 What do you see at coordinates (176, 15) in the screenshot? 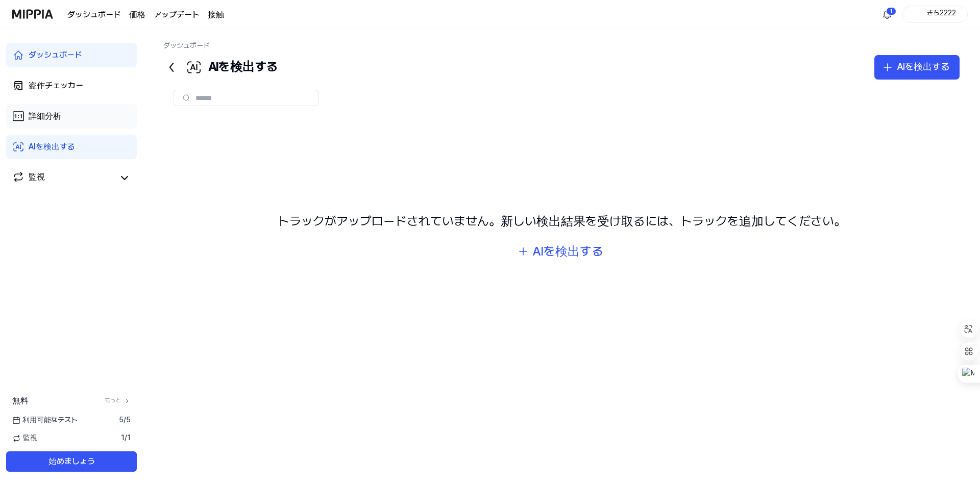
I see `font: アップデート` at bounding box center [176, 15].